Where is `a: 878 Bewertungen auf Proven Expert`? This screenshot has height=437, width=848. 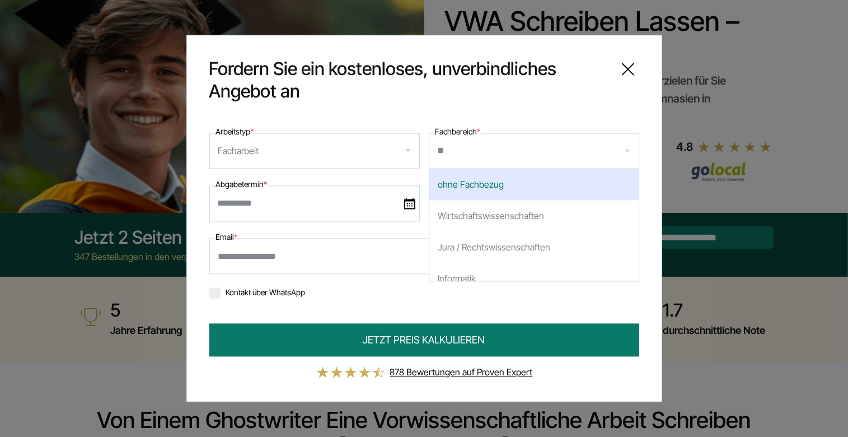
a: 878 Bewertungen auf Proven Expert is located at coordinates (461, 372).